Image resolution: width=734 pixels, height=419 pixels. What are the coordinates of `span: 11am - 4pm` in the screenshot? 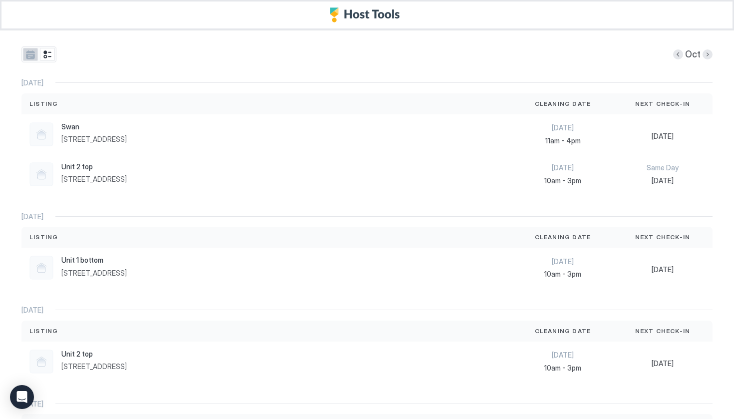 It's located at (563, 141).